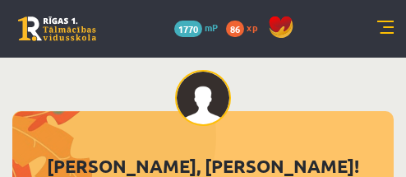 Image resolution: width=406 pixels, height=177 pixels. Describe the element at coordinates (235, 29) in the screenshot. I see `span: 86` at that location.